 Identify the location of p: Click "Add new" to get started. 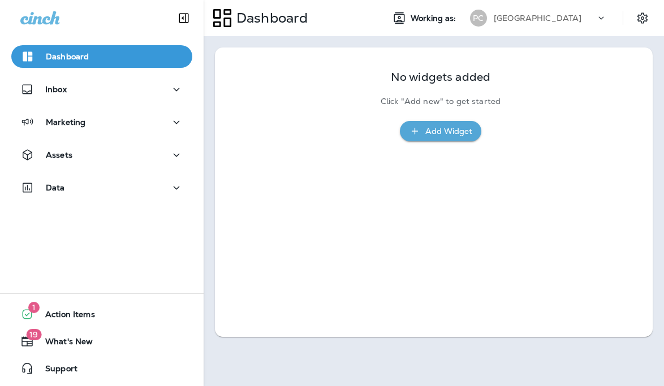
(441, 101).